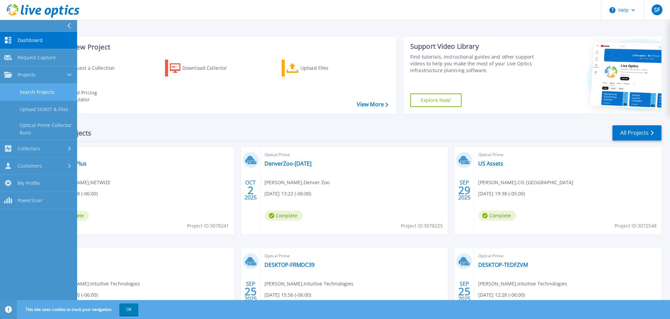 The width and height of the screenshot is (670, 319). I want to click on a: View More, so click(373, 104).